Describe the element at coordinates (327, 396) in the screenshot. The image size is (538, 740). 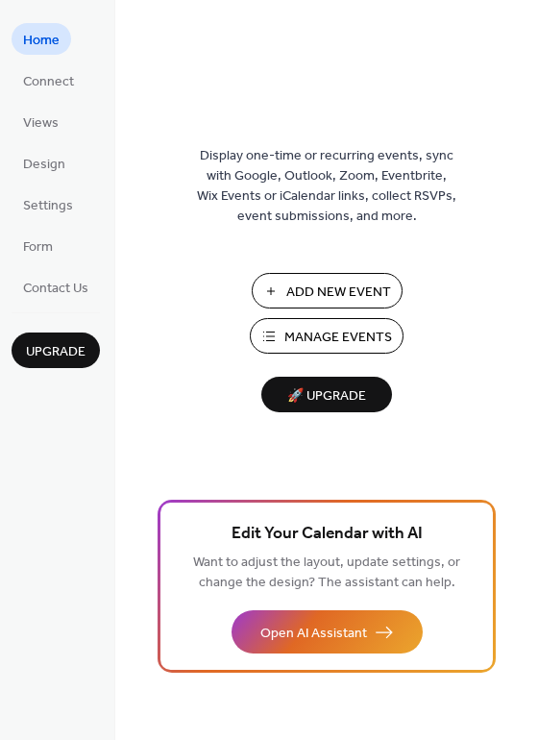
I see `span: 🚀 Upgrade` at that location.